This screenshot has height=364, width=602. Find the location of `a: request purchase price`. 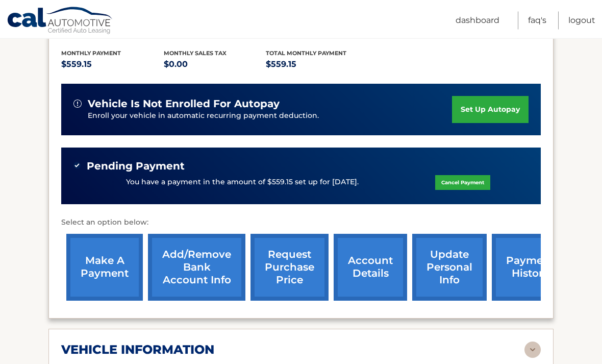

a: request purchase price is located at coordinates (289, 267).